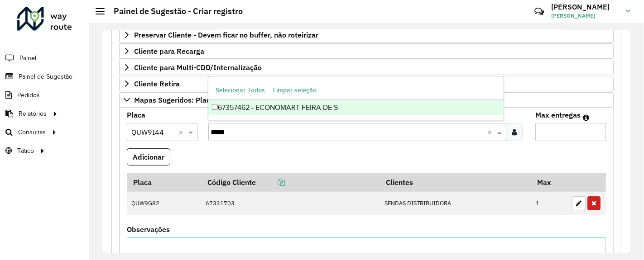 The width and height of the screenshot is (644, 260). What do you see at coordinates (366, 35) in the screenshot?
I see `a: Preservar Cliente - Devem ficar no buffer, não roteirizar` at bounding box center [366, 35].